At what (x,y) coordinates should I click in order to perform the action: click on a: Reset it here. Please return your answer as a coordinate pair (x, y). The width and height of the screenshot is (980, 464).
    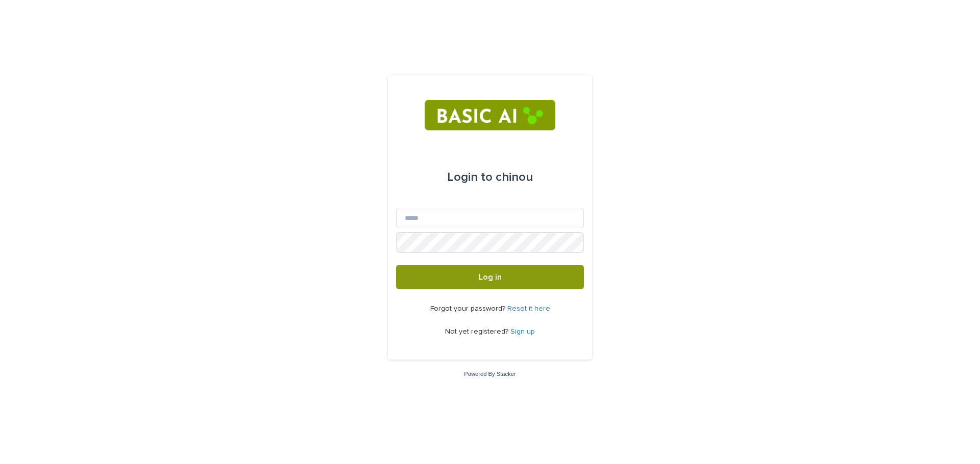
    Looking at the image, I should click on (528, 309).